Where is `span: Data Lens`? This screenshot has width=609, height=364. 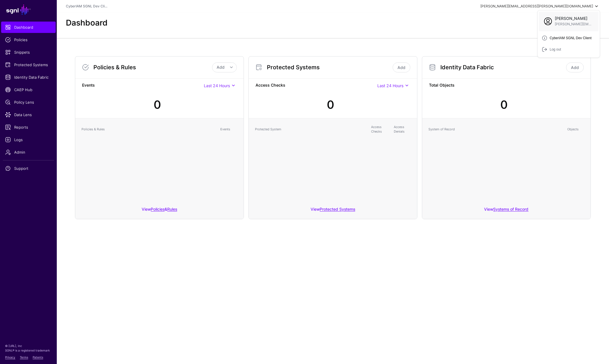
span: Data Lens is located at coordinates (28, 115).